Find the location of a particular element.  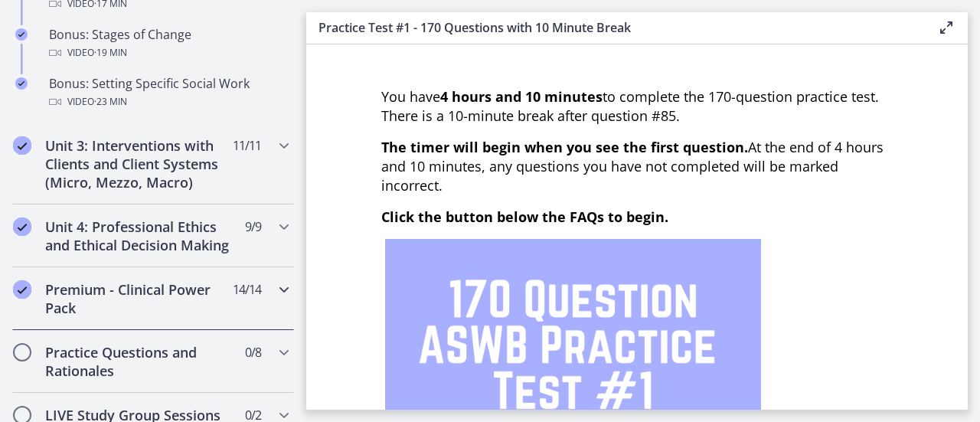

span: 0 / 8 is located at coordinates (253, 353).